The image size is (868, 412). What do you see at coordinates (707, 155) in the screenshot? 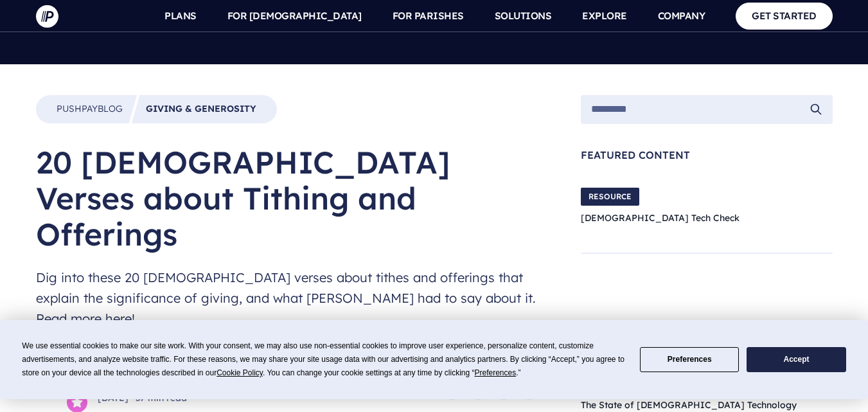
I see `span: Featured Content` at bounding box center [707, 155].